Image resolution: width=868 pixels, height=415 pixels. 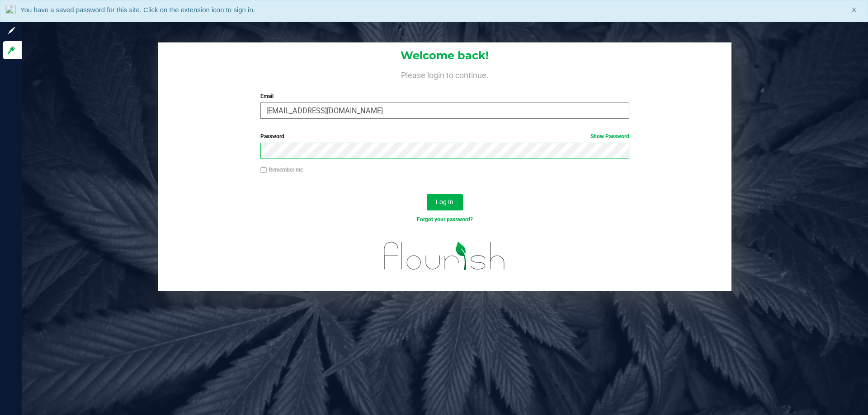 I want to click on label: Email, so click(x=444, y=96).